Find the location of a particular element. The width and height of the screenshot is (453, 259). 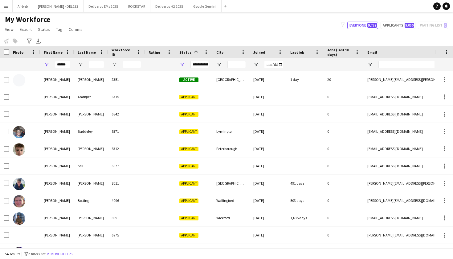

span: Export is located at coordinates (26, 29).